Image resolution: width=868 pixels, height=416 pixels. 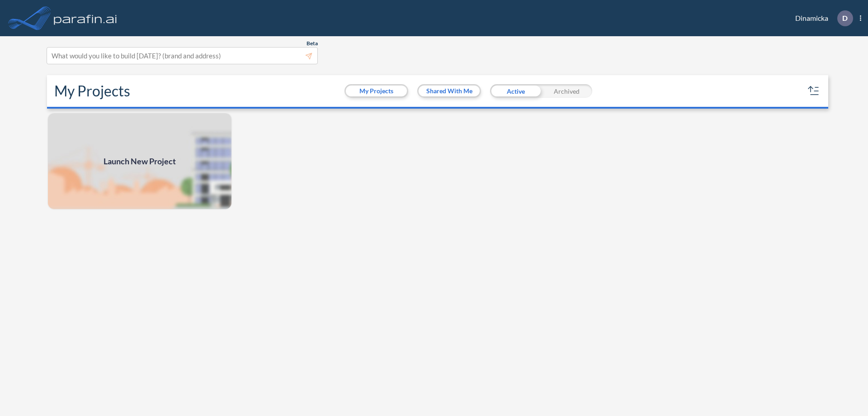 What do you see at coordinates (814, 91) in the screenshot?
I see `button: sort` at bounding box center [814, 91].